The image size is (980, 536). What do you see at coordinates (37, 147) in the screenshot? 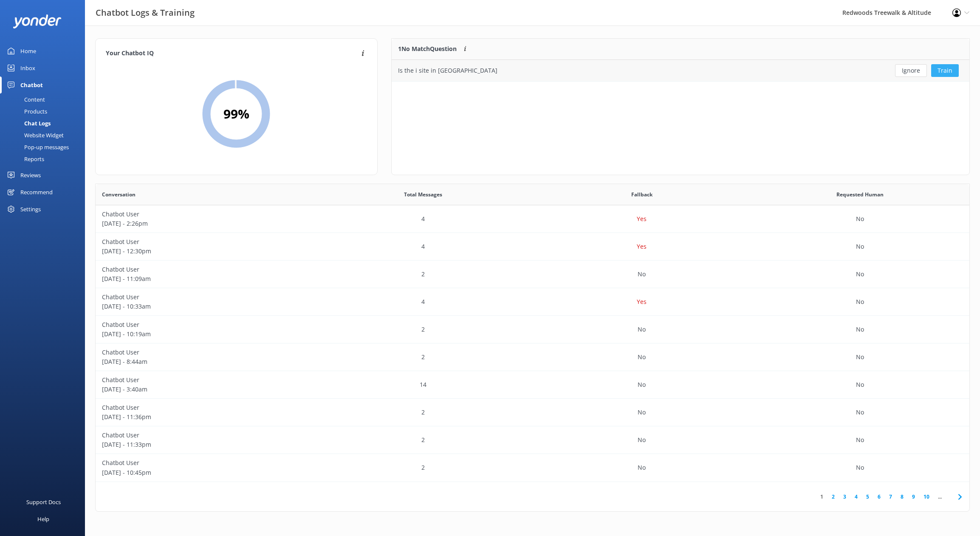
I see `div: Pop-up messages` at bounding box center [37, 147].